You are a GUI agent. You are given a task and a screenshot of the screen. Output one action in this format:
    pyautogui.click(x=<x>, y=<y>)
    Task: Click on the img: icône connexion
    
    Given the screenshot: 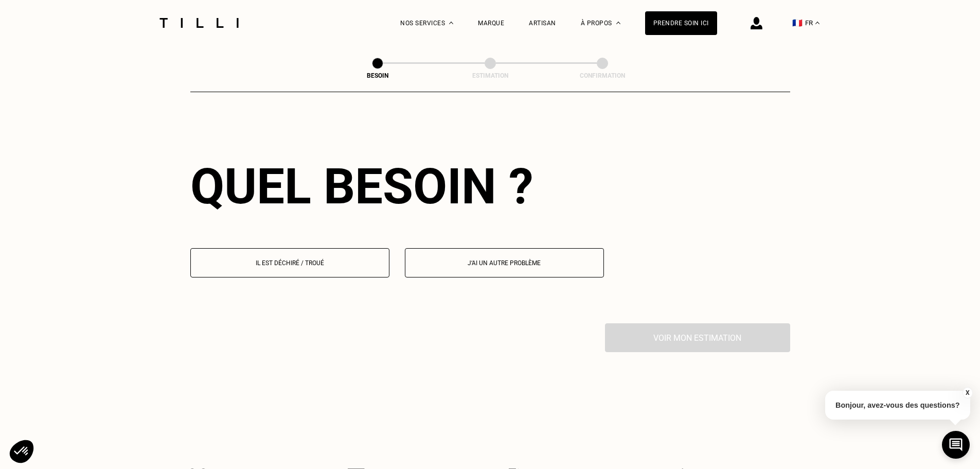 What is the action you would take?
    pyautogui.click(x=756, y=23)
    